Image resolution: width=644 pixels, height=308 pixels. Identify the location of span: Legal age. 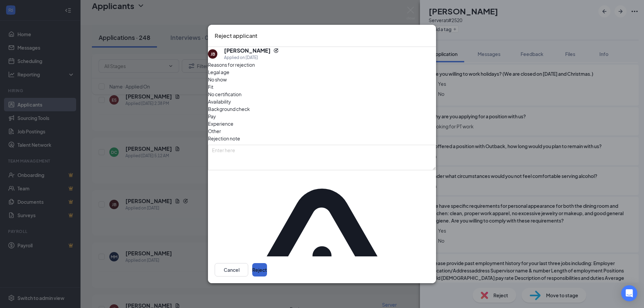
(219, 72).